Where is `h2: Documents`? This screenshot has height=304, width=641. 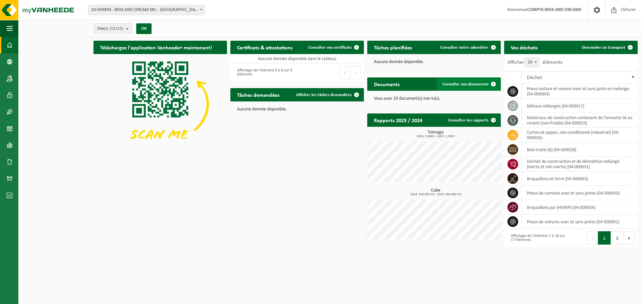
h2: Documents is located at coordinates (387, 84).